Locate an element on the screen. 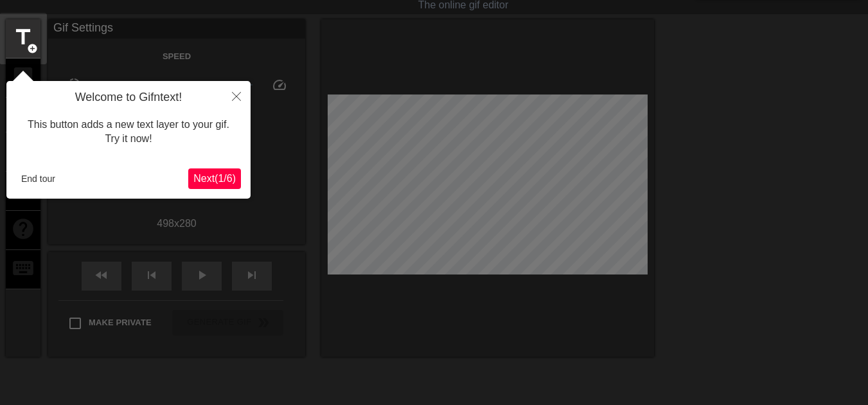  button: Close is located at coordinates (236, 96).